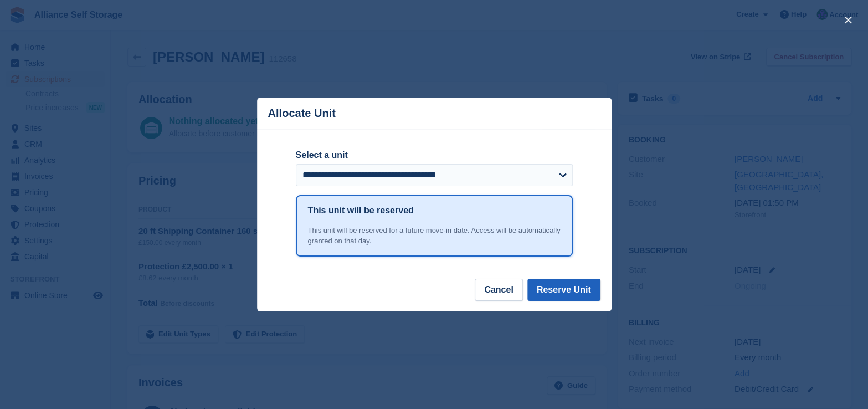 The height and width of the screenshot is (409, 868). Describe the element at coordinates (434, 155) in the screenshot. I see `label: Select a unit` at that location.